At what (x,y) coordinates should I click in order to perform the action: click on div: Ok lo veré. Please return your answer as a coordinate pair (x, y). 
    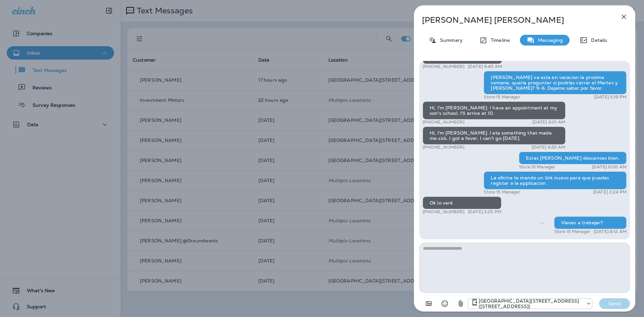
    Looking at the image, I should click on (462, 203).